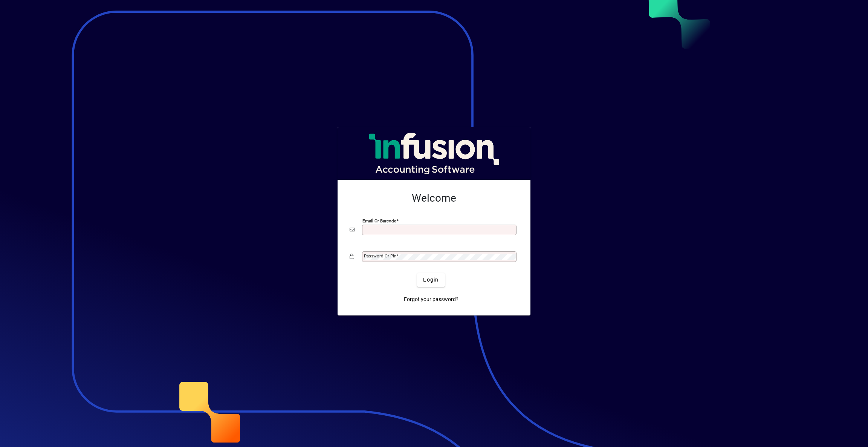  I want to click on button: Login, so click(431, 280).